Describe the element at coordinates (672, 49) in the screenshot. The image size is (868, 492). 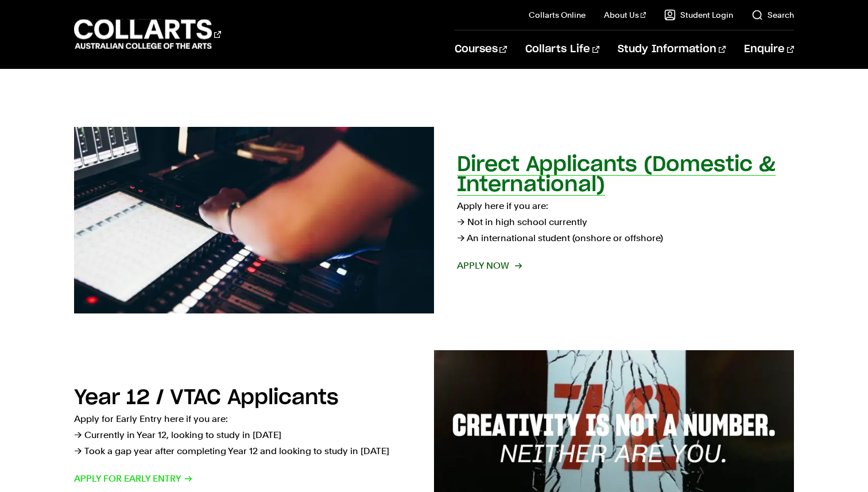
I see `a: Study Information` at that location.